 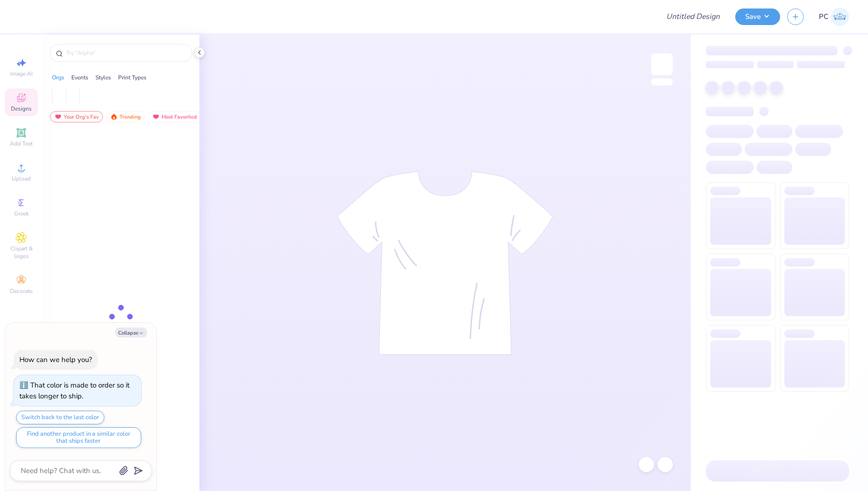 What do you see at coordinates (58, 78) in the screenshot?
I see `div: Orgs` at bounding box center [58, 78].